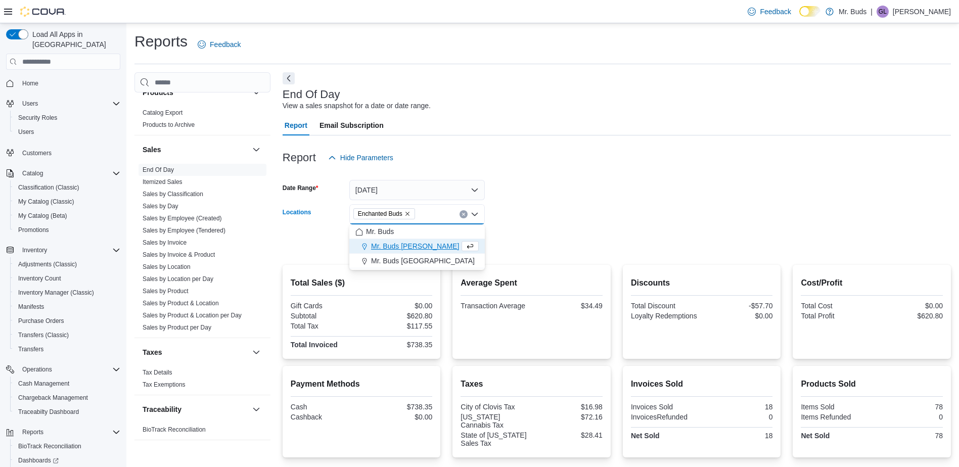 The image size is (959, 467). What do you see at coordinates (568, 417) in the screenshot?
I see `div: $72.16` at bounding box center [568, 417].